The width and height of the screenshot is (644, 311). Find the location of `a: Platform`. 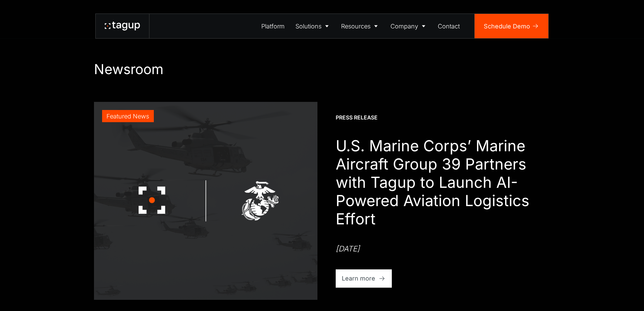

a: Platform is located at coordinates (273, 26).